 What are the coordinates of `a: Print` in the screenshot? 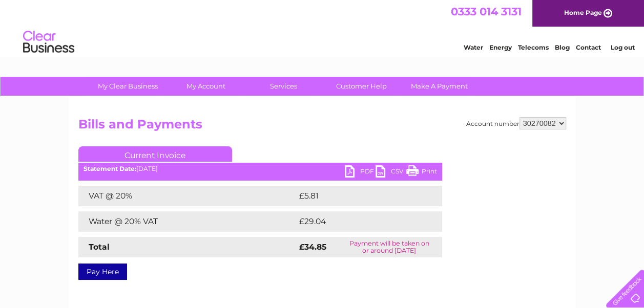 It's located at (421, 172).